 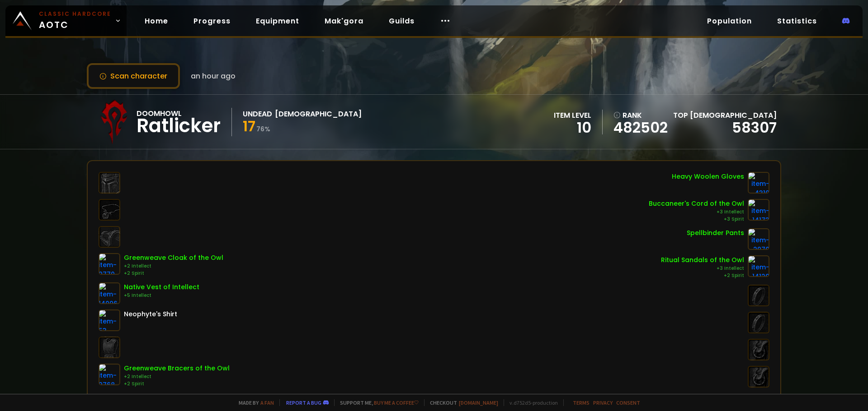 I want to click on div: Neophyte's Shirt, so click(x=151, y=314).